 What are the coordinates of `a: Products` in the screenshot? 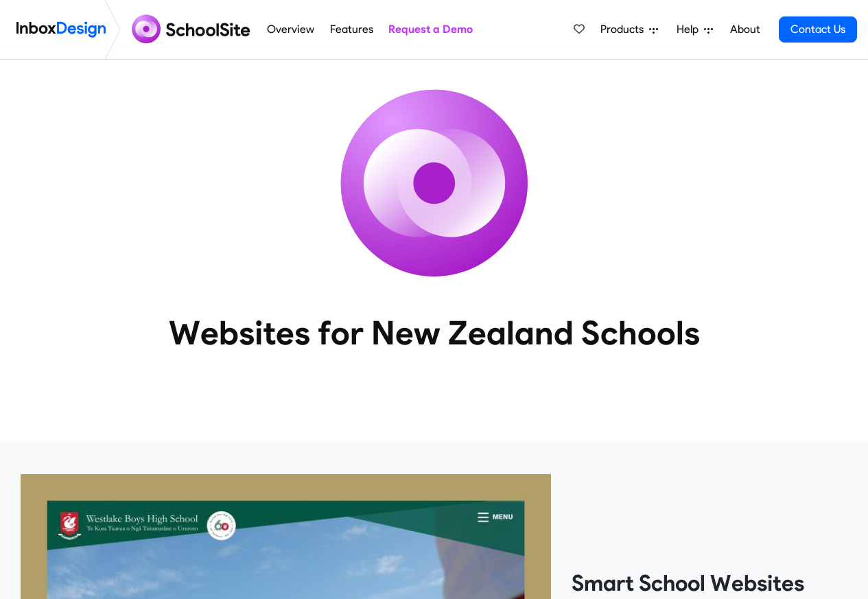 It's located at (629, 30).